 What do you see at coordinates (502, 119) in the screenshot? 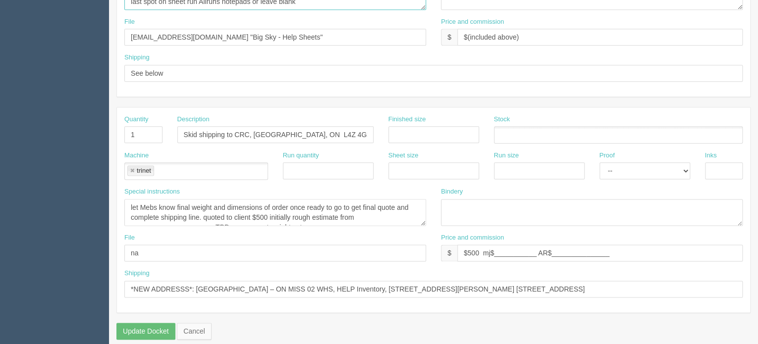
I see `label: Stock` at bounding box center [502, 119].